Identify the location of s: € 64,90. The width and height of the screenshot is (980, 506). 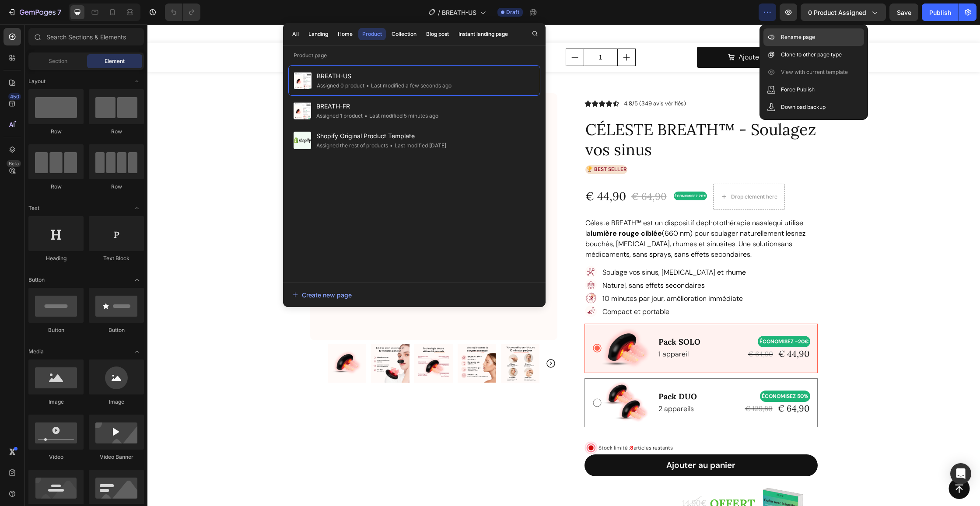
(501, 172).